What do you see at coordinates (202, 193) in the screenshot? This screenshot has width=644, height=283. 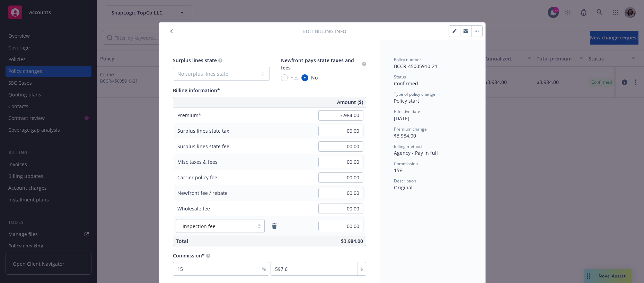 I see `span: Newfront fee / rebate` at bounding box center [202, 193].